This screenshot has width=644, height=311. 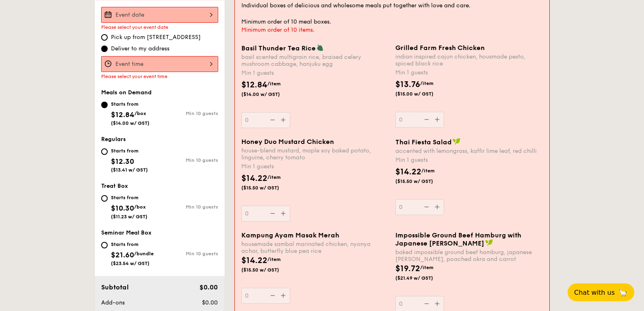 What do you see at coordinates (594, 292) in the screenshot?
I see `span: Chat with us` at bounding box center [594, 292].